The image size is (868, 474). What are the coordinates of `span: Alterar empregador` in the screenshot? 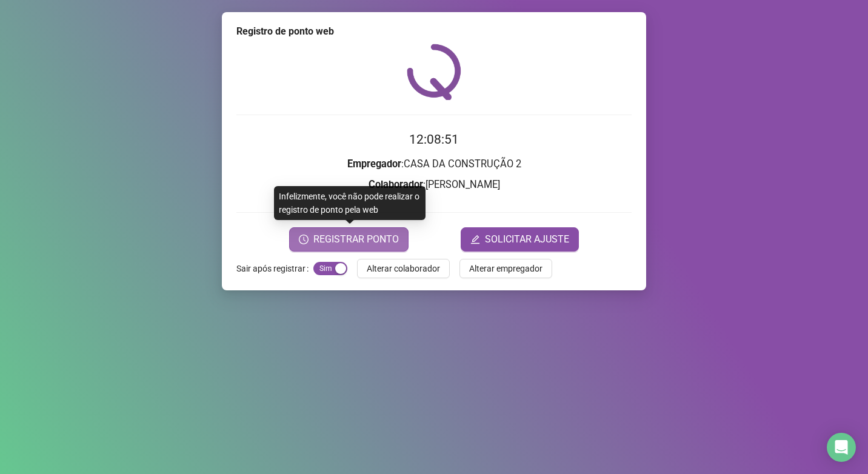 It's located at (505, 269).